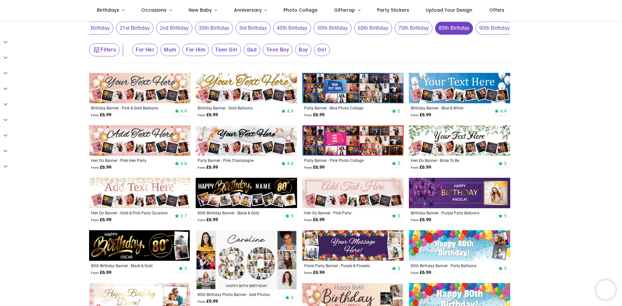  What do you see at coordinates (95, 28) in the screenshot?
I see `button: 1st Birthday` at bounding box center [95, 28].